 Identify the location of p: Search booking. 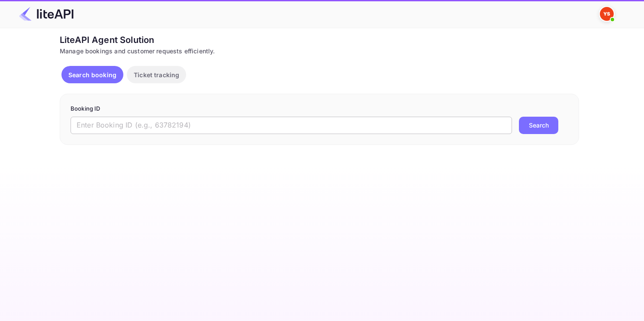
(92, 74).